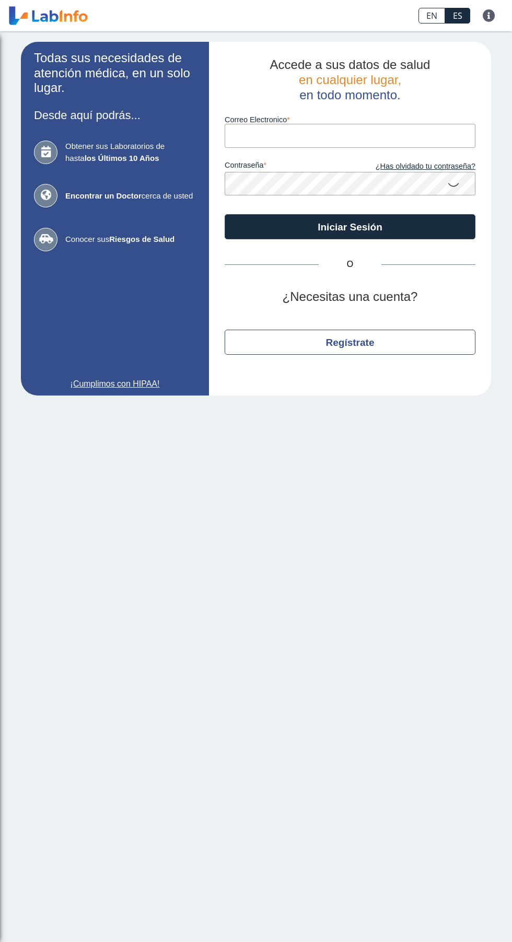  Describe the element at coordinates (350, 297) in the screenshot. I see `h2: ¿Necesitas una cuenta?` at that location.